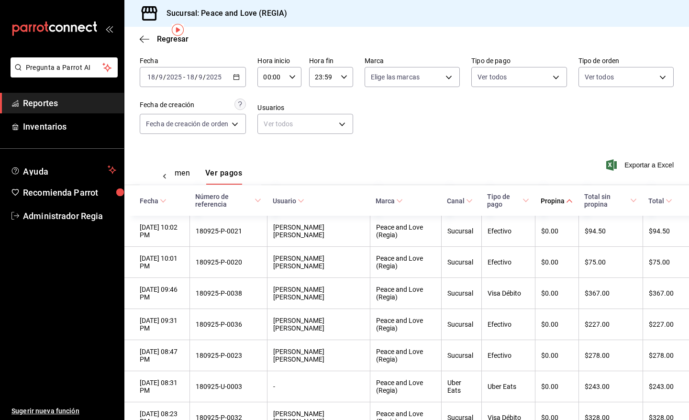  I want to click on div: 180925-U-0003, so click(228, 387).